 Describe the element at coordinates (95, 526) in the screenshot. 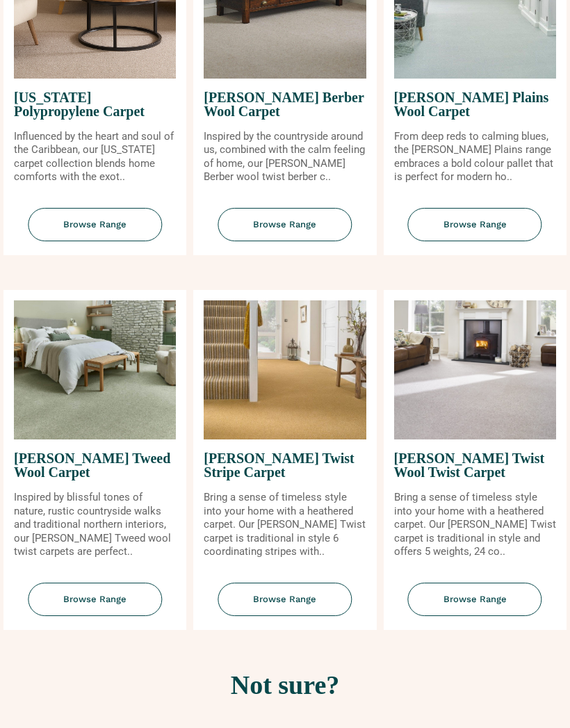

I see `p: Inspired by blissful tones of nature, rustic countryside walks and traditional northern interiors...` at that location.